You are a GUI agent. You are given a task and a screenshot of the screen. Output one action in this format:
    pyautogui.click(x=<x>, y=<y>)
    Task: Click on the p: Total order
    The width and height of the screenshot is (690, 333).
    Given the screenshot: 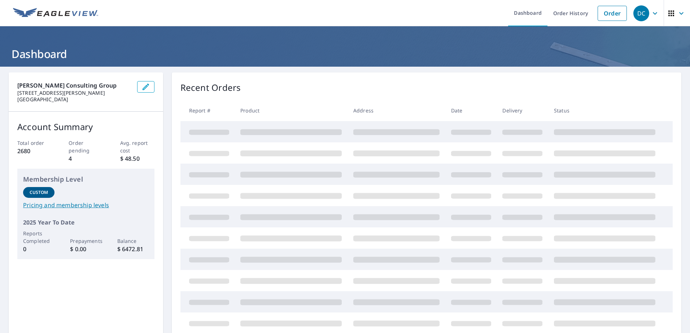 What is the action you would take?
    pyautogui.click(x=34, y=143)
    